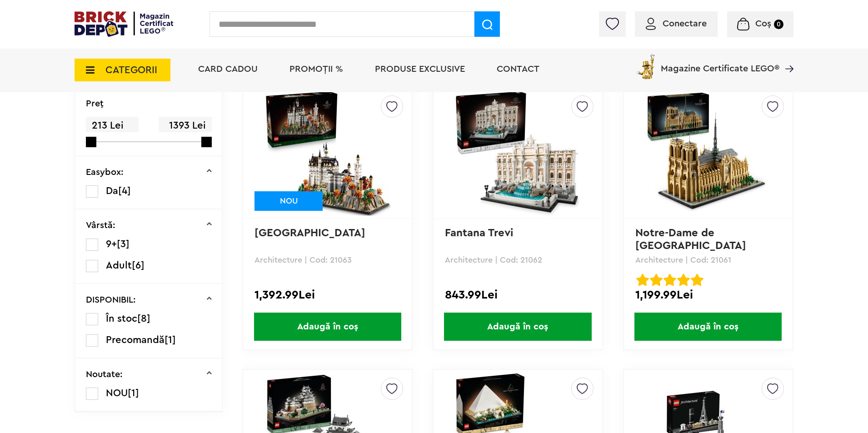 This screenshot has height=433, width=868. What do you see at coordinates (708, 153) in the screenshot?
I see `img: Notre-Dame de Paris` at bounding box center [708, 153].